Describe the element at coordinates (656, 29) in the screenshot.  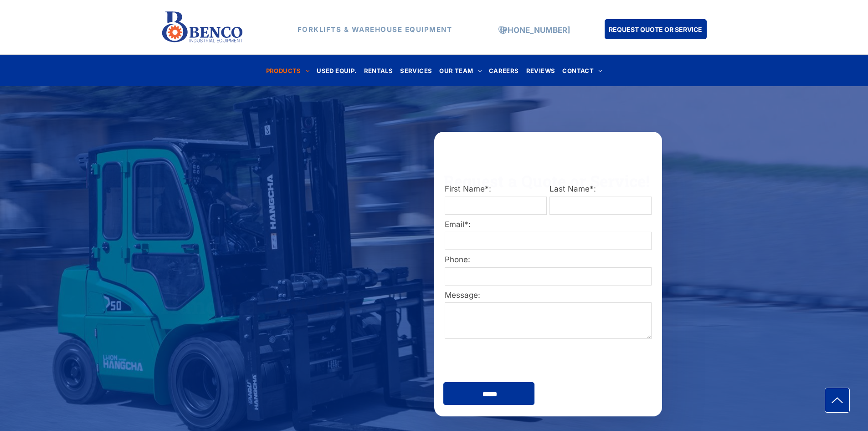
I see `a: REQUEST QUOTE OR SERVICE` at that location.